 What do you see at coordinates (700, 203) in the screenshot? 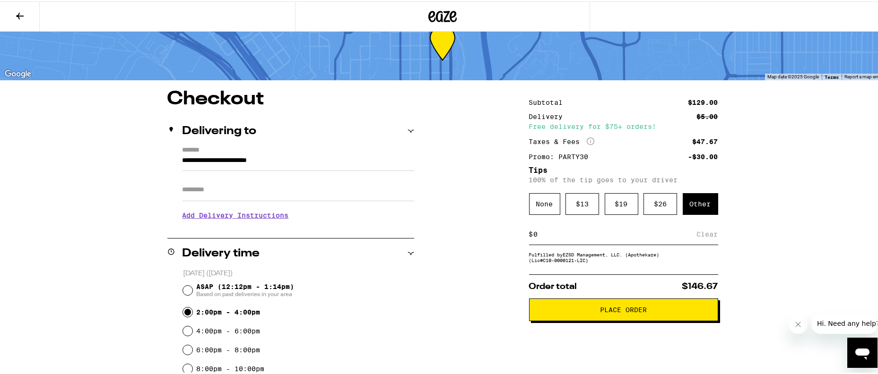
I see `div: Other` at bounding box center [700, 203].